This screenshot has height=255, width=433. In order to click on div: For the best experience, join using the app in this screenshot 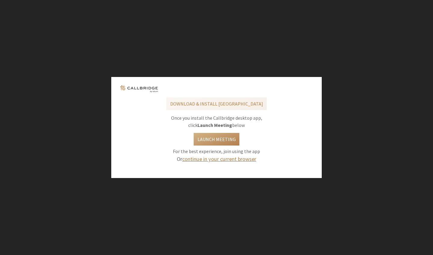, I will do `click(217, 155)`.